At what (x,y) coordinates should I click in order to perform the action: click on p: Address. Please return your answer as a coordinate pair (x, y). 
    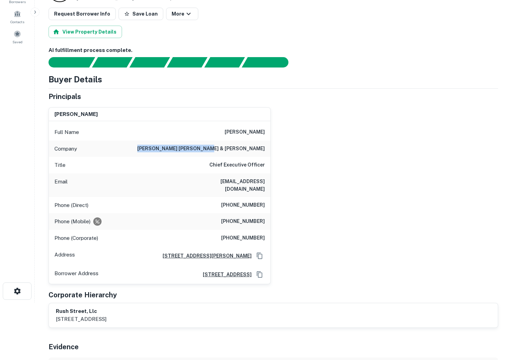
    Looking at the image, I should click on (64, 256).